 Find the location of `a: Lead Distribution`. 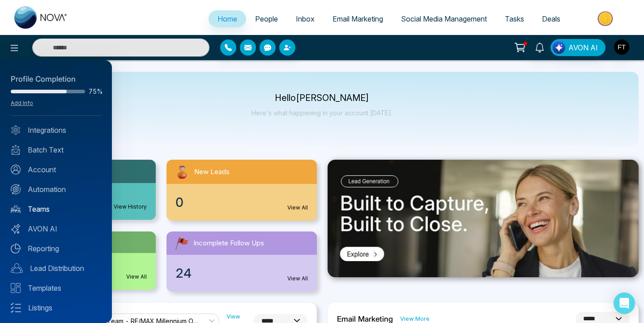

a: Lead Distribution is located at coordinates (56, 268).